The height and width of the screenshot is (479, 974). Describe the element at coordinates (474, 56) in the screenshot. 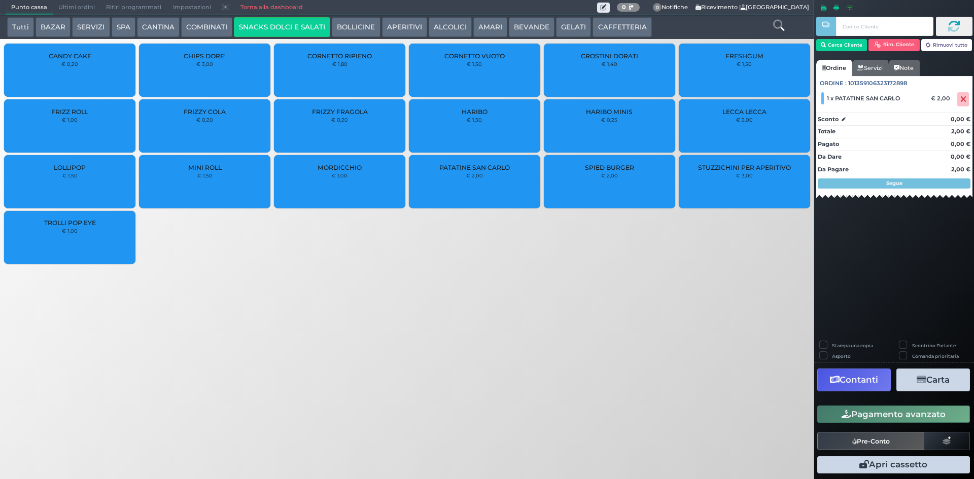

I see `span: CORNETTO VUOTO` at that location.